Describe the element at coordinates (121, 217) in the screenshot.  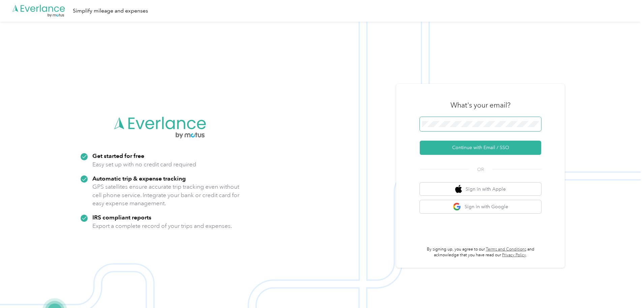
I see `strong: IRS compliant reports` at that location.